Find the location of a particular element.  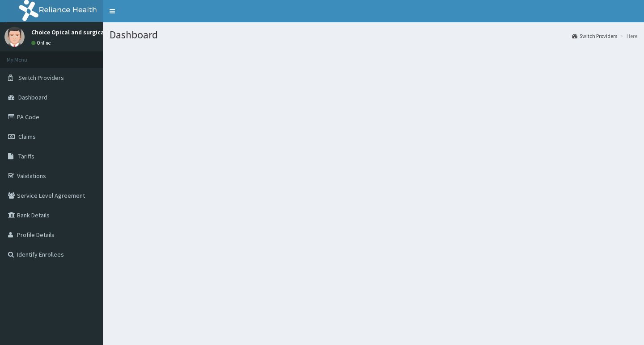

a: Online is located at coordinates (42, 43).